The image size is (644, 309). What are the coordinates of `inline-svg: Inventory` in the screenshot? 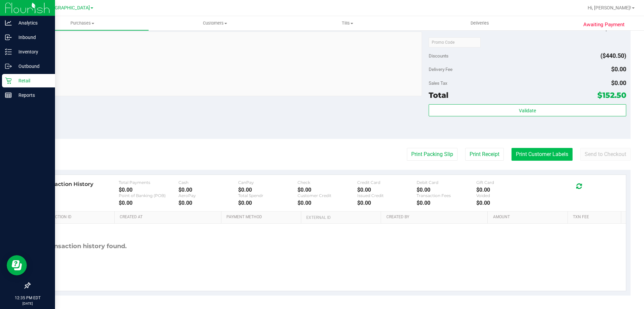 It's located at (8, 52).